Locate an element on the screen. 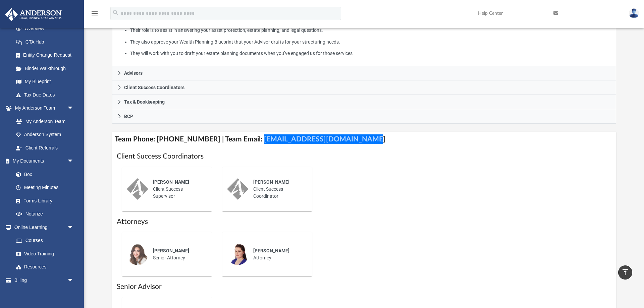 The height and width of the screenshot is (308, 644). a: Online Learningarrow_drop_down is located at coordinates (42, 227).